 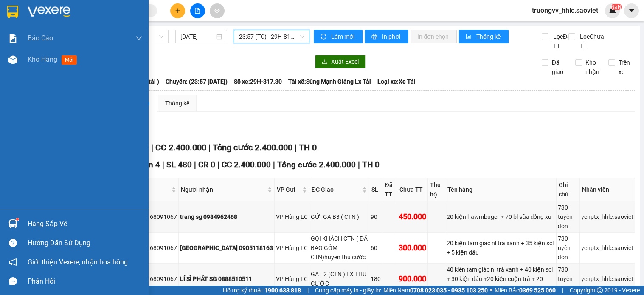 I want to click on span: copyright, so click(x=600, y=290).